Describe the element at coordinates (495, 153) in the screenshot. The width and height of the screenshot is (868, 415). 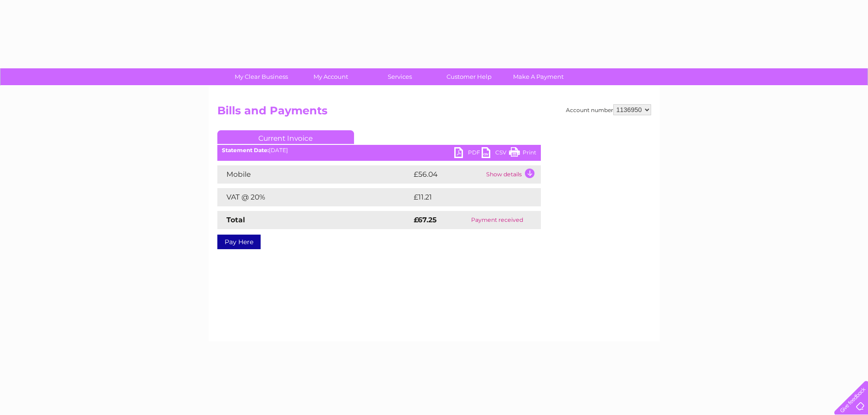
I see `a: CSV` at that location.